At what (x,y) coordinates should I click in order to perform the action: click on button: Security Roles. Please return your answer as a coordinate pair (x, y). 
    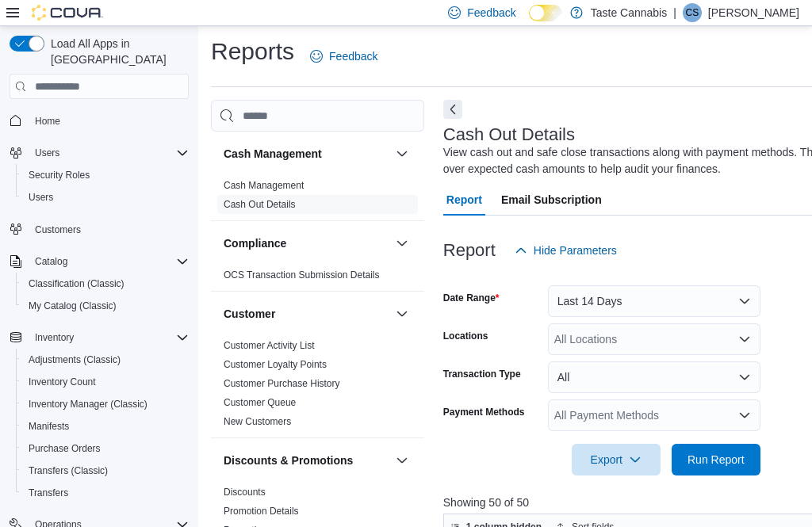
    Looking at the image, I should click on (106, 175).